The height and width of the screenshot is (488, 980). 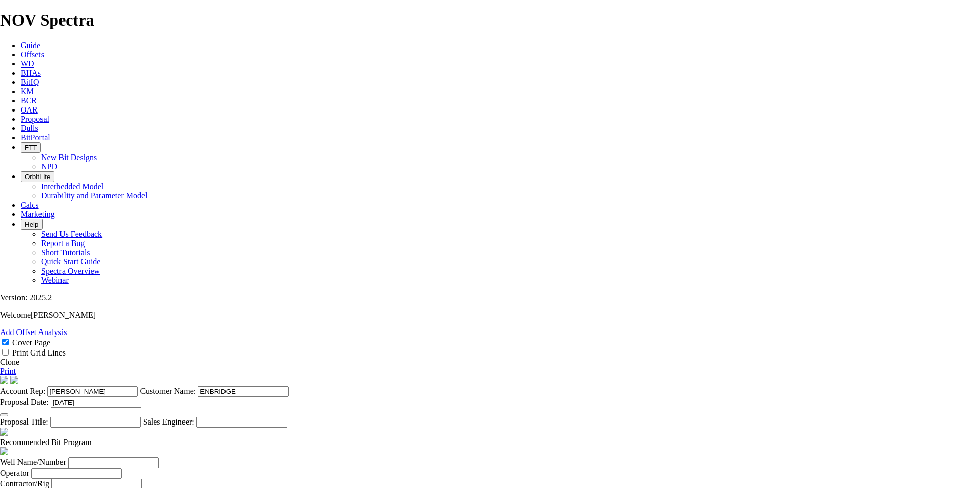 I want to click on label: Print Grid Lines, so click(x=39, y=353).